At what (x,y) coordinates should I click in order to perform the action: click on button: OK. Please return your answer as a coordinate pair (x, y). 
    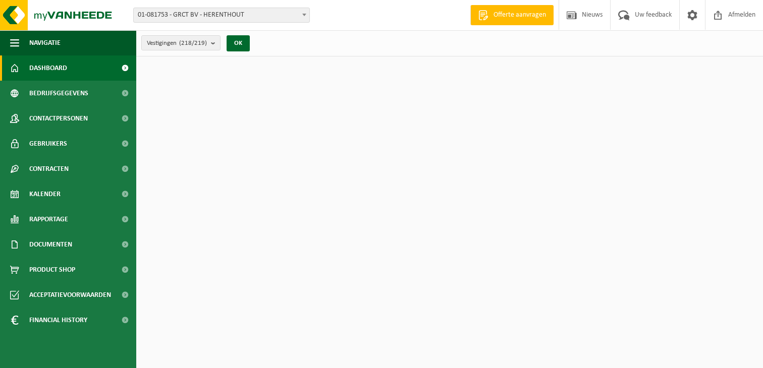
    Looking at the image, I should click on (238, 43).